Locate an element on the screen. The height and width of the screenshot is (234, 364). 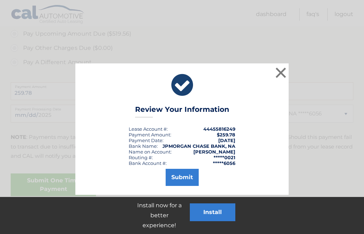
button: Submit is located at coordinates (182, 177).